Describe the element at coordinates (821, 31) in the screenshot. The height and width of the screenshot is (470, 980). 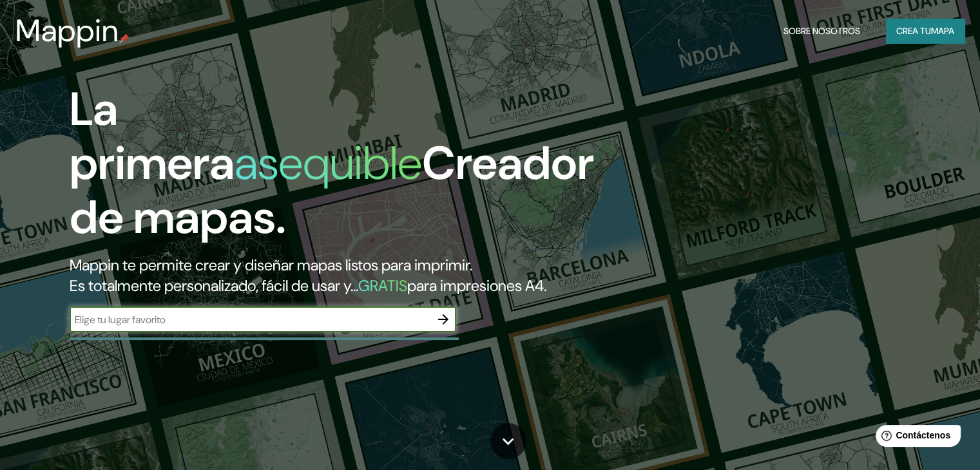
I see `button: Sobre nosotros` at that location.